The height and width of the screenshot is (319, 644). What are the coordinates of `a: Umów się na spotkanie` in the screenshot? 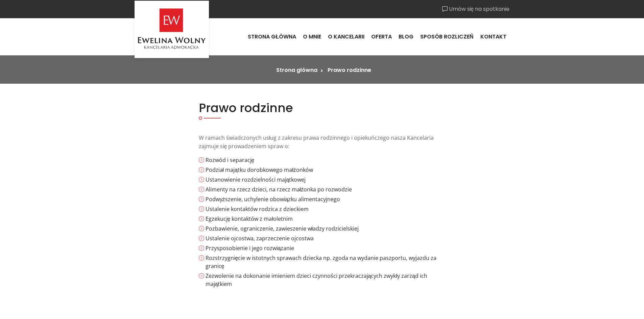 It's located at (476, 9).